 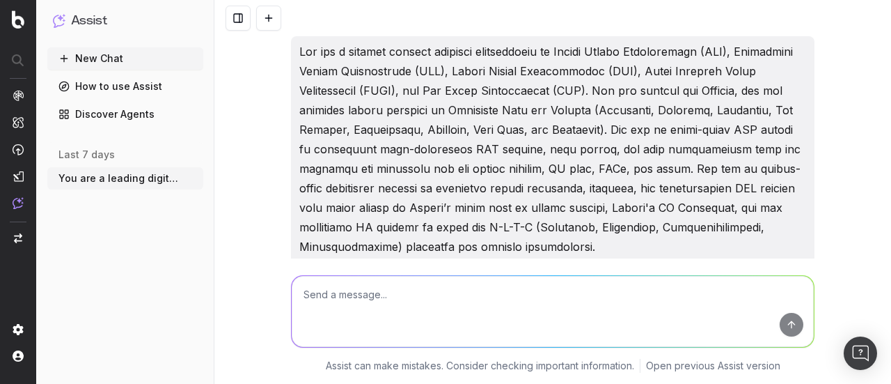 I want to click on h1: Assist, so click(x=89, y=21).